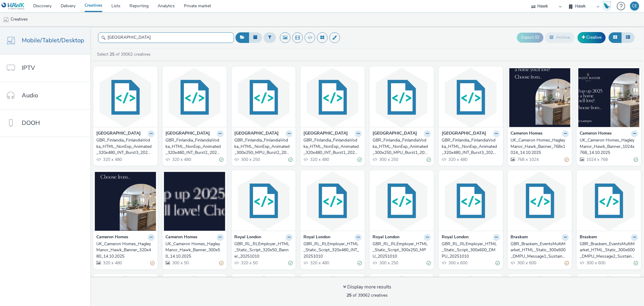 The width and height of the screenshot is (644, 306). Describe the element at coordinates (332, 201) in the screenshot. I see `img: GBR_RL_RLEmployer_HTML_Static_Script_320x480_INT_20251010 visual` at that location.